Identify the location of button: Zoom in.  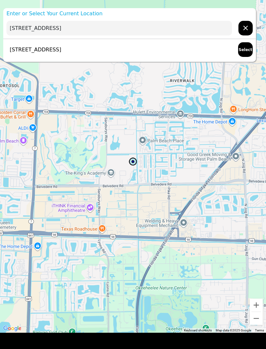
(257, 305).